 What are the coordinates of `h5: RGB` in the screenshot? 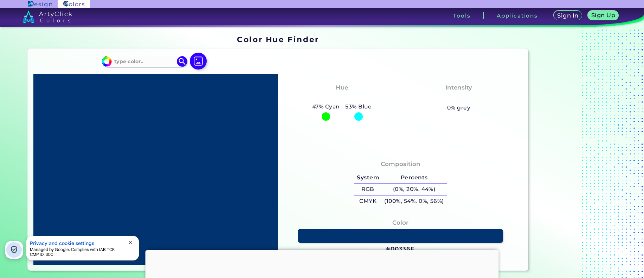 It's located at (368, 189).